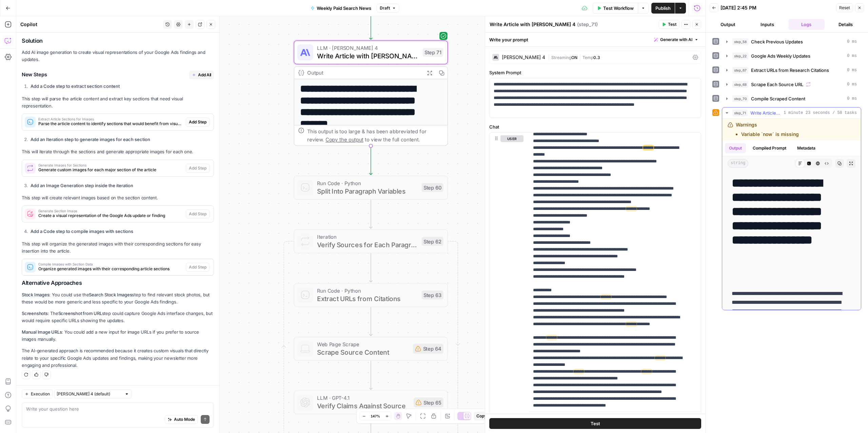  I want to click on p: : You could add a new input for image URLs if you prefer to source images manually., so click(118, 336).